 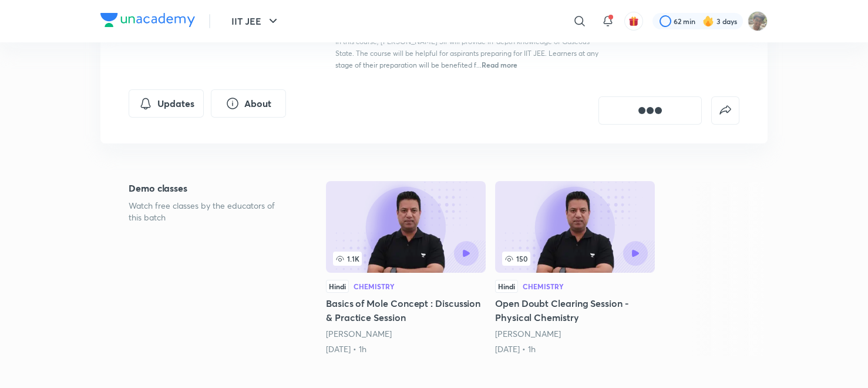 I want to click on img: Company Logo, so click(x=147, y=20).